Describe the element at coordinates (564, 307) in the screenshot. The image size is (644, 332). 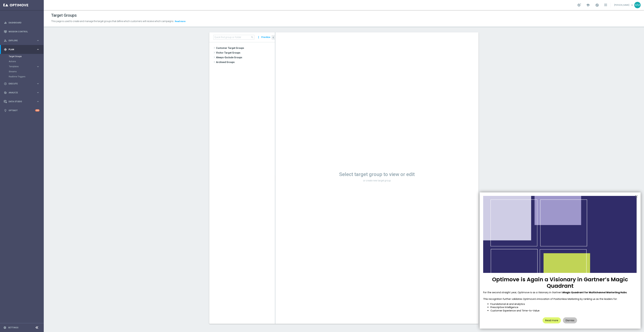
I see `li: Prescriptive Intelligence` at that location.